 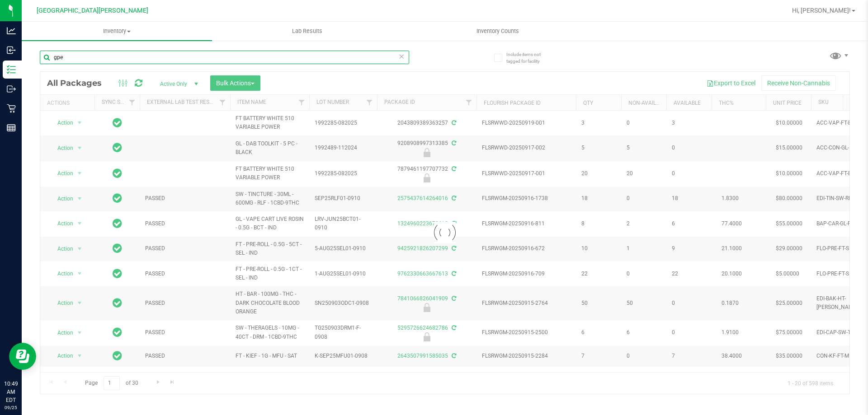 What do you see at coordinates (11, 69) in the screenshot?
I see `inline-svg: Inventory` at bounding box center [11, 69].